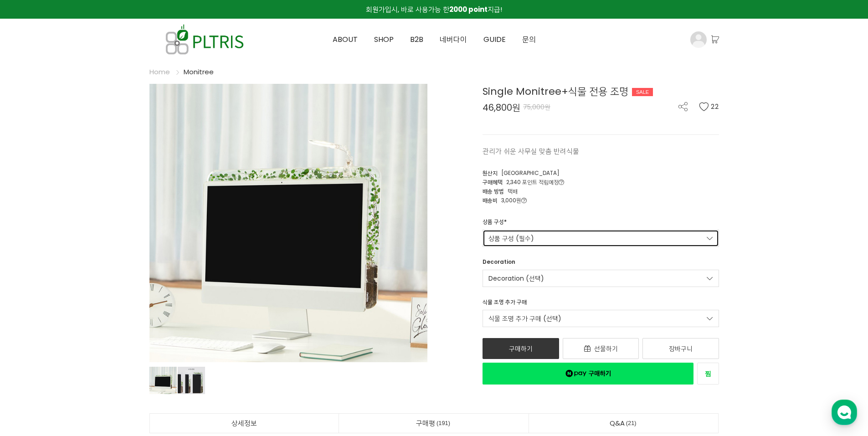 The height and width of the screenshot is (436, 868). Describe the element at coordinates (715, 107) in the screenshot. I see `span: 22` at that location.